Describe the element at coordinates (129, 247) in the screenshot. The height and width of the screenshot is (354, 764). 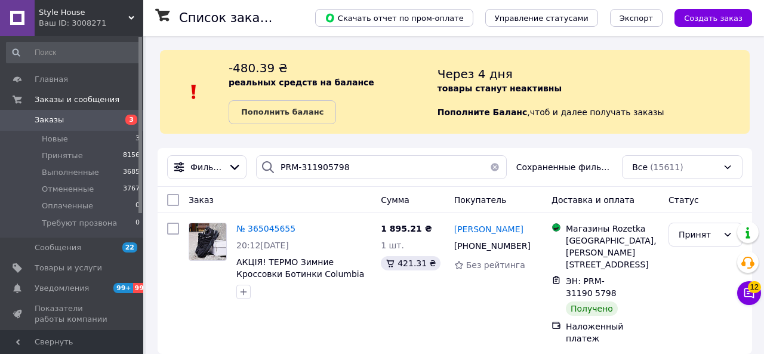
I see `span: 22` at that location.